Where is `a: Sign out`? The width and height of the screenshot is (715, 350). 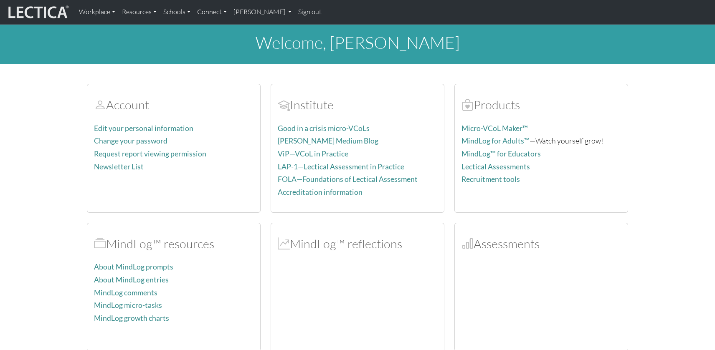 a: Sign out is located at coordinates (310, 12).